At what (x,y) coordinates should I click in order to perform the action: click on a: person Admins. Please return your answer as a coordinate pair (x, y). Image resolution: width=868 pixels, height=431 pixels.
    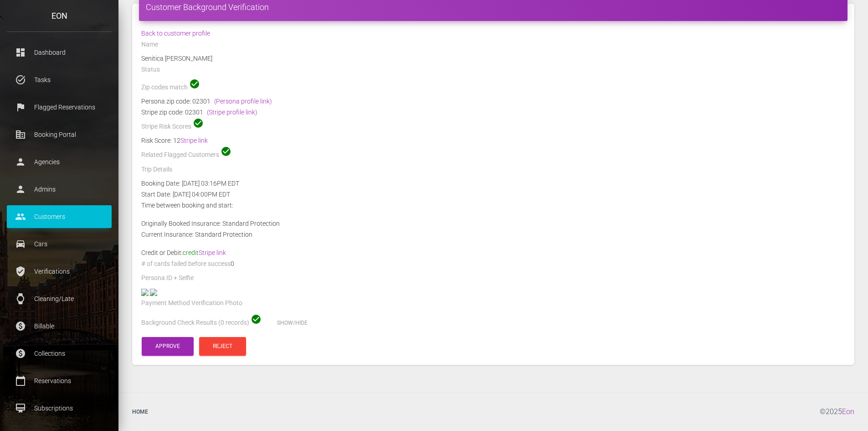
    Looking at the image, I should click on (59, 189).